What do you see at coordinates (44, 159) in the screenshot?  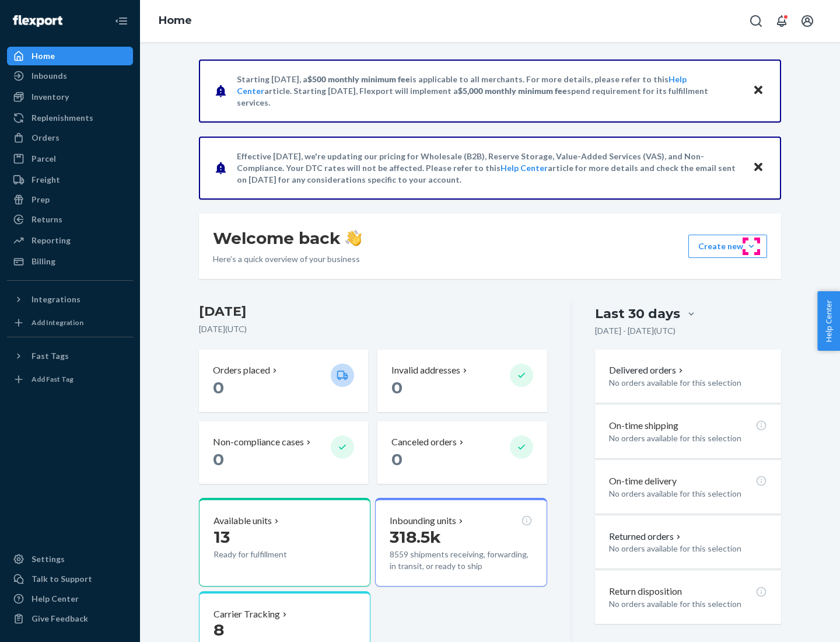 I see `div: Parcel` at bounding box center [44, 159].